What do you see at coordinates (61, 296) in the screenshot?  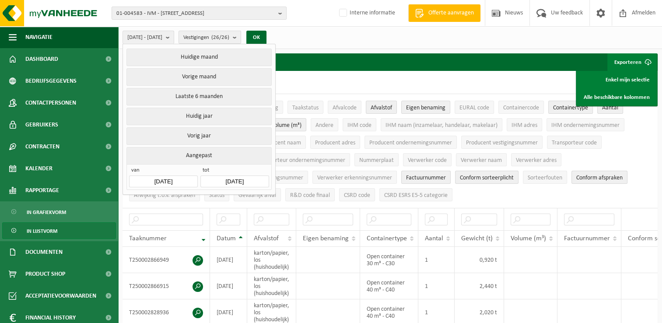 I see `span: Acceptatievoorwaarden` at bounding box center [61, 296].